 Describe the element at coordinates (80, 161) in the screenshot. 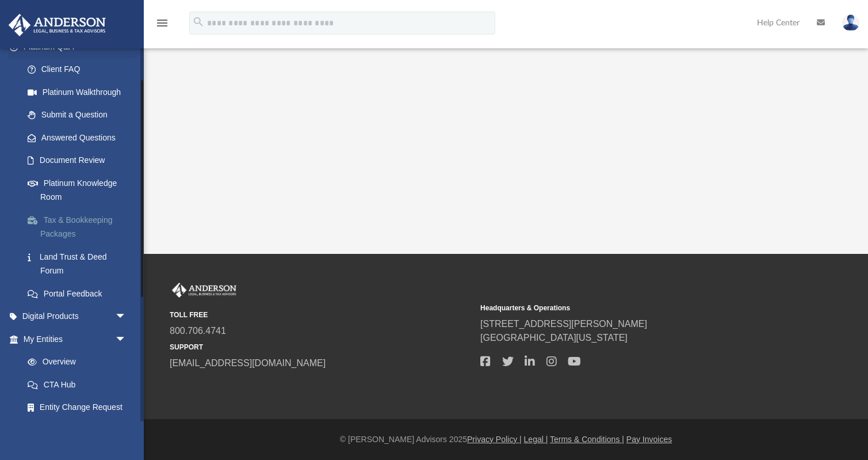

I see `a: Document Review` at that location.